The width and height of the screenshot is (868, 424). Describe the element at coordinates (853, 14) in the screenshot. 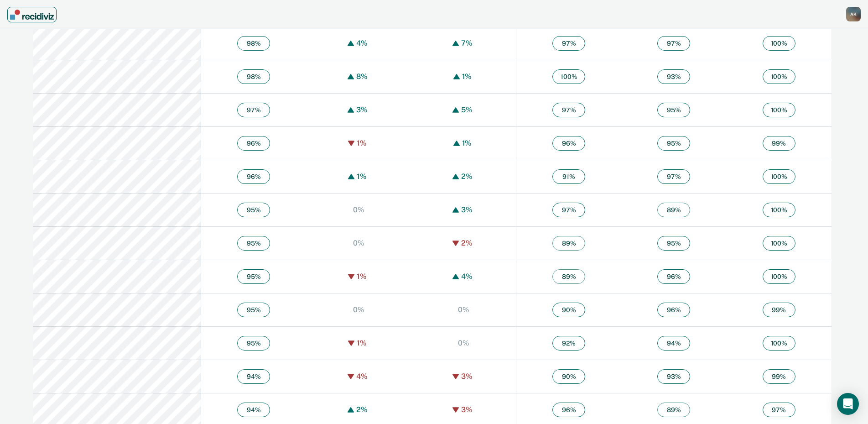

I see `button: Profile dropdown button` at that location.